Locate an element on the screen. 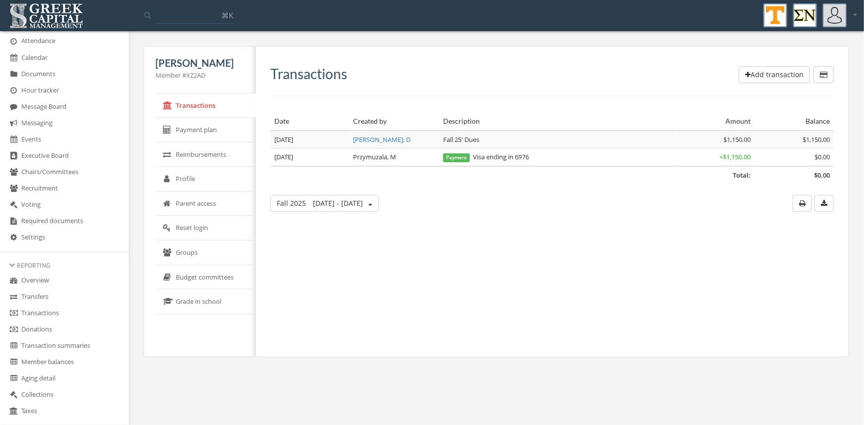 This screenshot has height=425, width=864. div: Date is located at coordinates (309, 121).